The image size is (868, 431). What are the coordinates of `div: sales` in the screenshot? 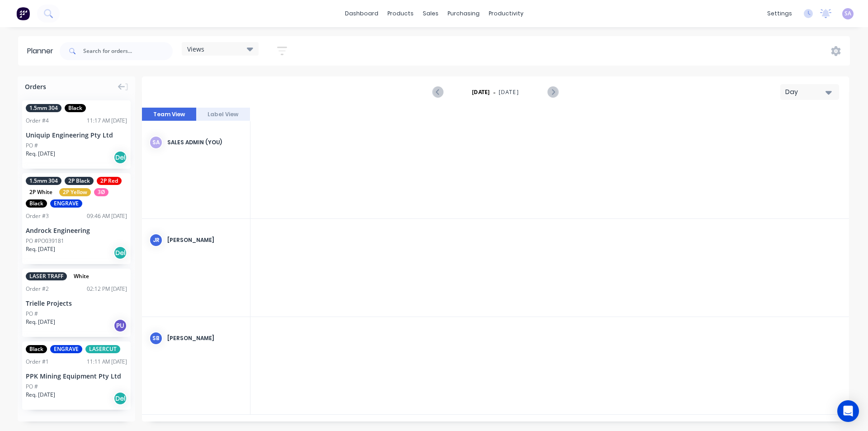 It's located at (431, 14).